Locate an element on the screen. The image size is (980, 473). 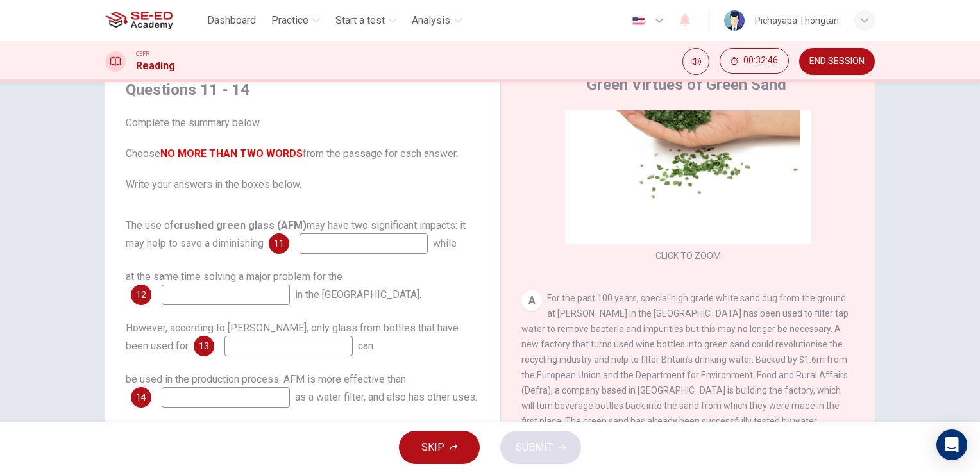
span: SKIP is located at coordinates (433, 448).